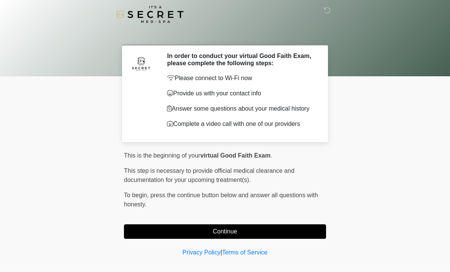  What do you see at coordinates (241, 124) in the screenshot?
I see `p: Complete a video call with one of our providers` at bounding box center [241, 124].